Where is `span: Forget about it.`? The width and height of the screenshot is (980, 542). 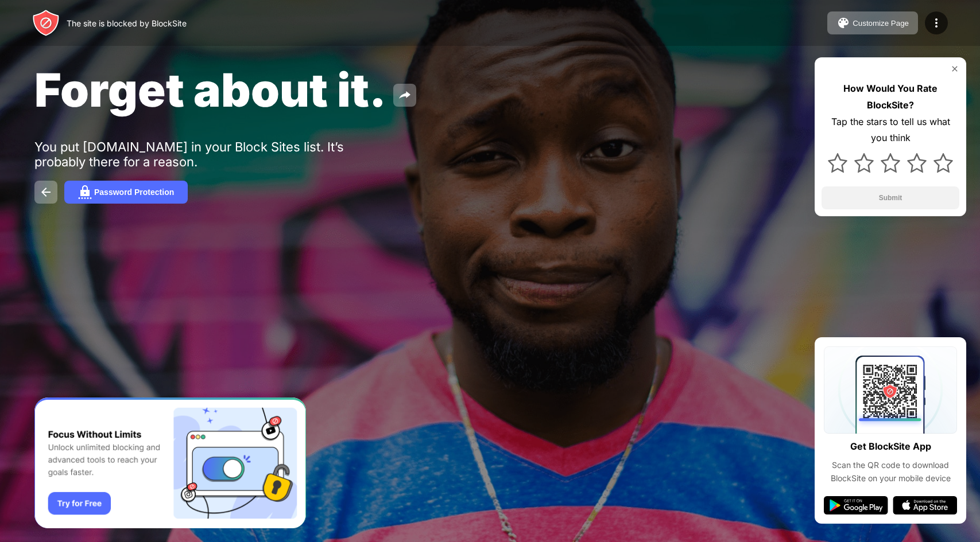 span: Forget about it. is located at coordinates (210, 90).